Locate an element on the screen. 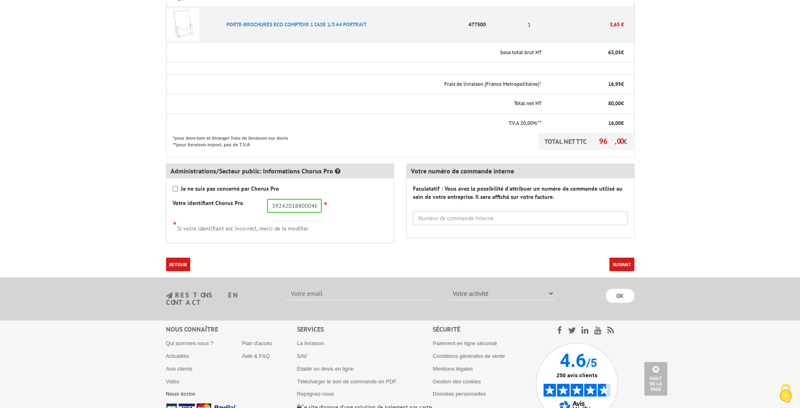  a: PORTE-BROCHURES ECO COMPTOIR 1 CASE 1/3 A4 PORTRAIT is located at coordinates (296, 24).